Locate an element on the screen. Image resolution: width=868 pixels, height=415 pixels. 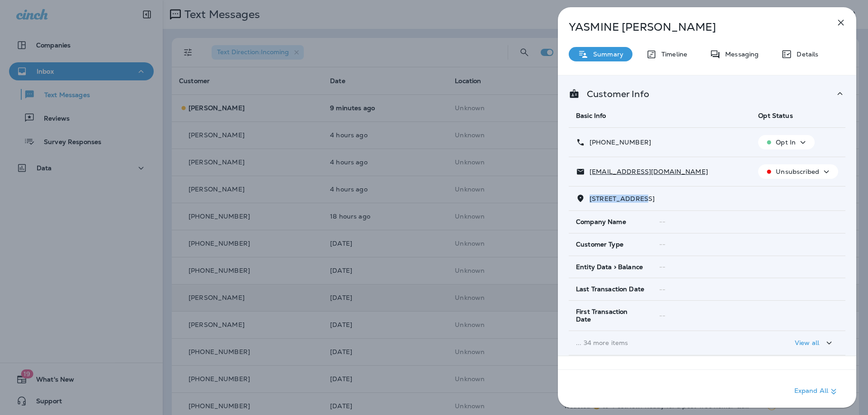
span: Entity Data > Balance is located at coordinates (609, 267).